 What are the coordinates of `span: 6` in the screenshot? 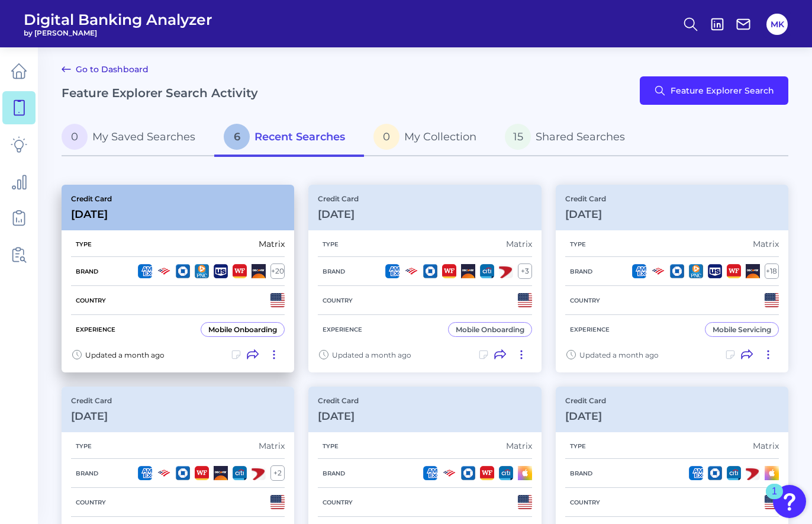 It's located at (237, 137).